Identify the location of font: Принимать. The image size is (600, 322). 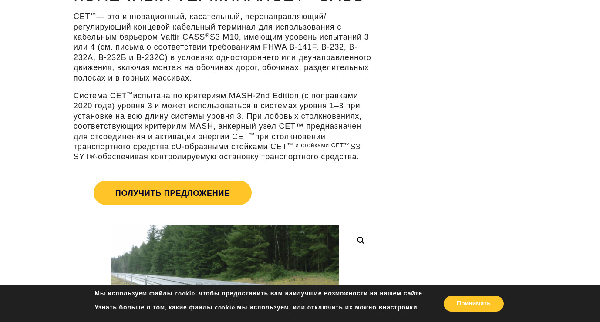
(474, 303).